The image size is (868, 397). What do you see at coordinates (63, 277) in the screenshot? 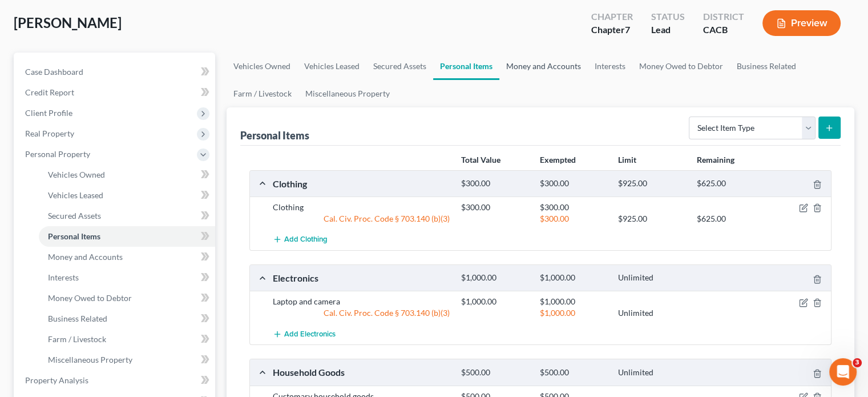
I see `span: Interests` at bounding box center [63, 277].